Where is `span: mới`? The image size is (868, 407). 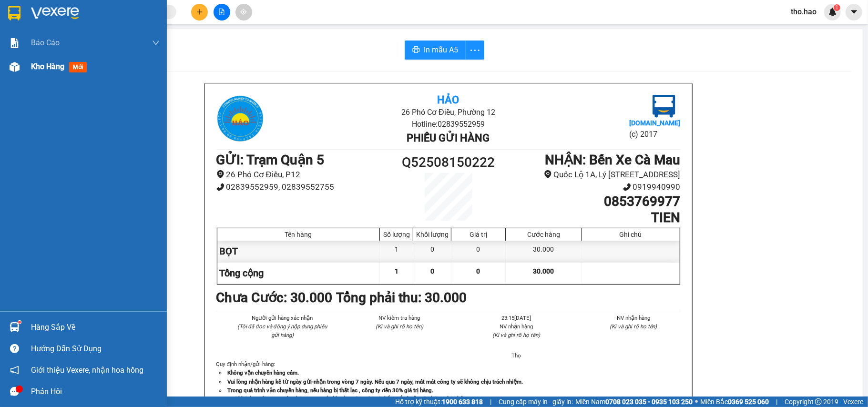 span: mới is located at coordinates (77, 68).